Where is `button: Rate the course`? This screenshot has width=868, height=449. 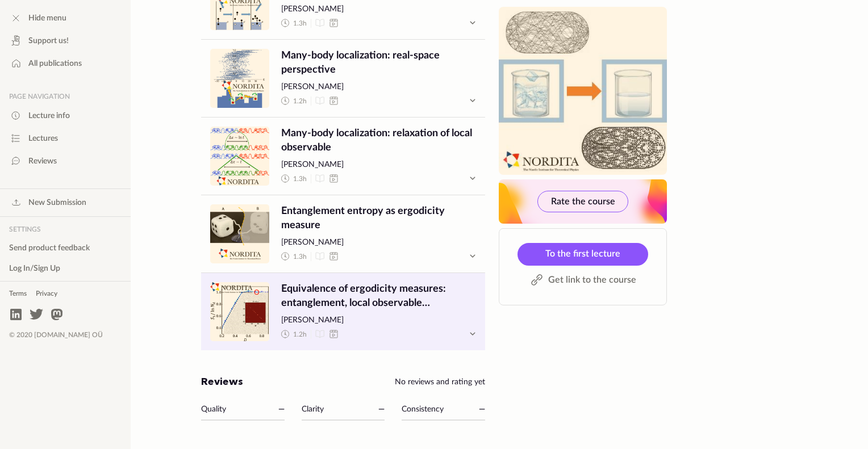
button: Rate the course is located at coordinates (583, 201).